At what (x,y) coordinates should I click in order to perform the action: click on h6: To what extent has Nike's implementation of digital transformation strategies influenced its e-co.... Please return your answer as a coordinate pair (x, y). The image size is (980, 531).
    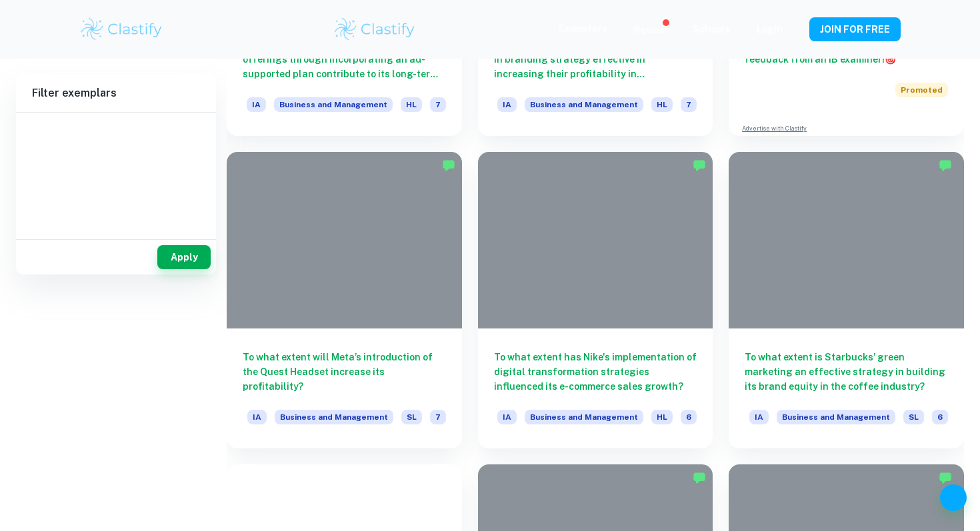
    Looking at the image, I should click on (595, 372).